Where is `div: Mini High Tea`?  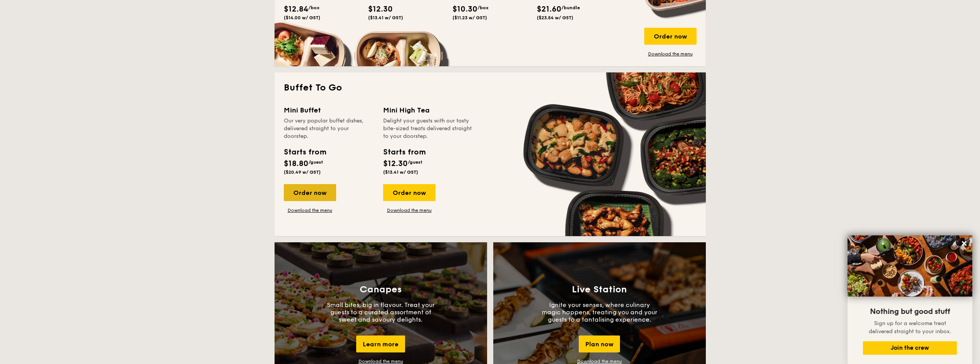
div: Mini High Tea is located at coordinates (428, 110).